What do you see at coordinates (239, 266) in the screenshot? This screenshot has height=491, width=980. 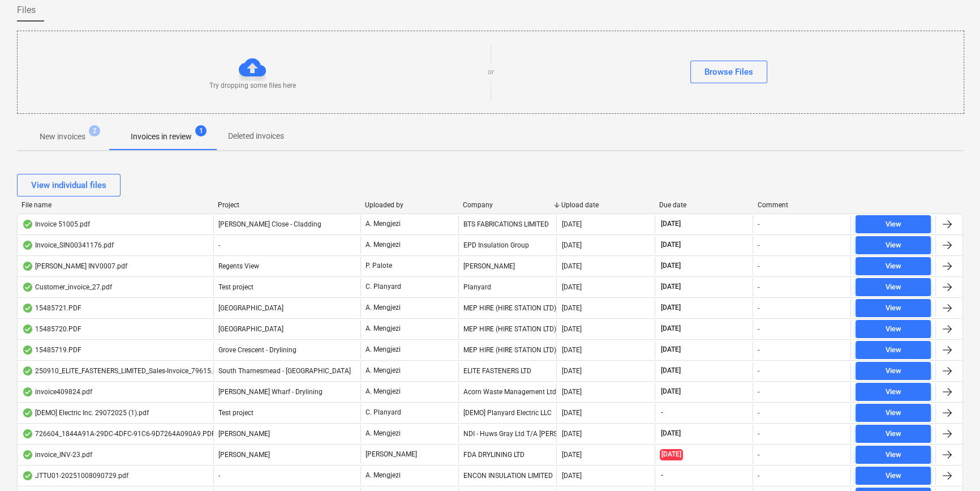 I see `span: Regents View` at bounding box center [239, 266].